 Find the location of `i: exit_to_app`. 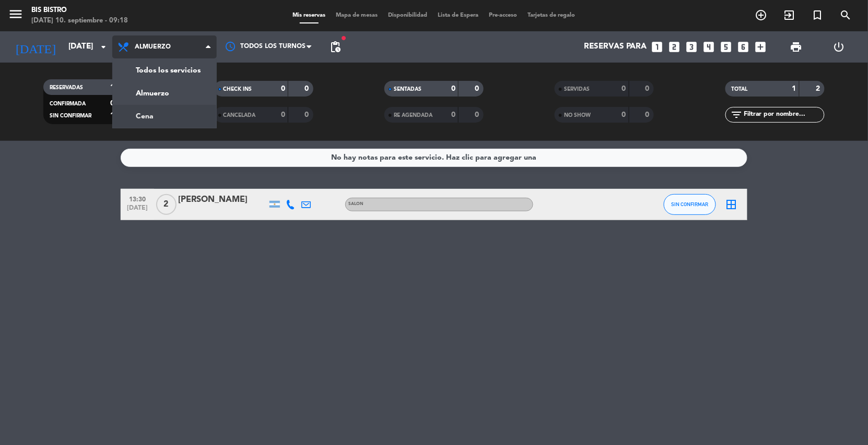

i: exit_to_app is located at coordinates (790, 15).